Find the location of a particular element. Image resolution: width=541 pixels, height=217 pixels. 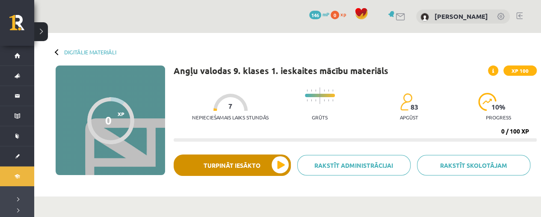

p: Nepieciešamais laiks stundās is located at coordinates (230, 117).